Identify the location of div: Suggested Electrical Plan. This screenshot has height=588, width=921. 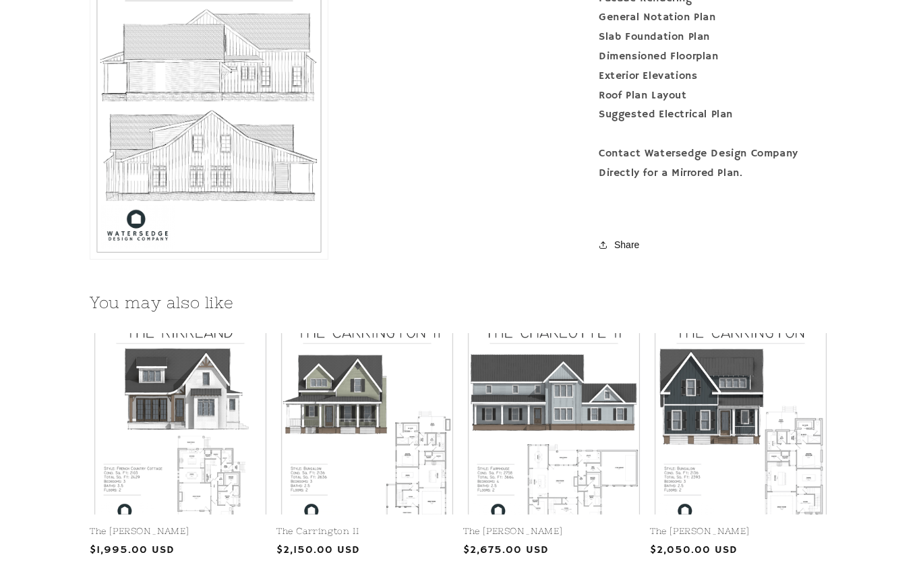
(715, 115).